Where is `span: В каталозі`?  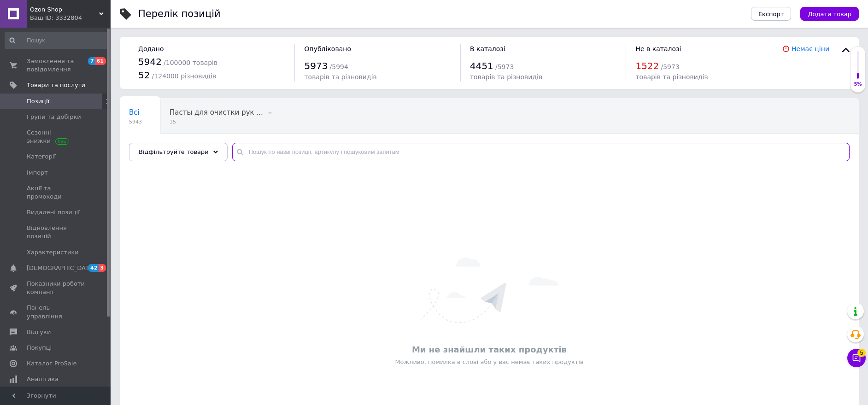
span: В каталозі is located at coordinates (488, 49).